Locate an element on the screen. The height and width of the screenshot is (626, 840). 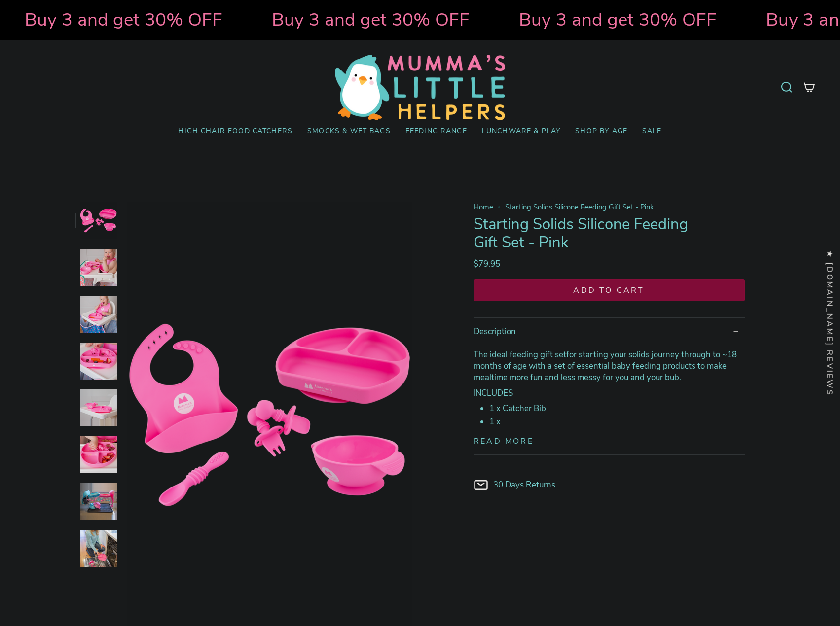
span: Starting Solids Silicone Feeding Gift Set - Pink is located at coordinates (579, 207).